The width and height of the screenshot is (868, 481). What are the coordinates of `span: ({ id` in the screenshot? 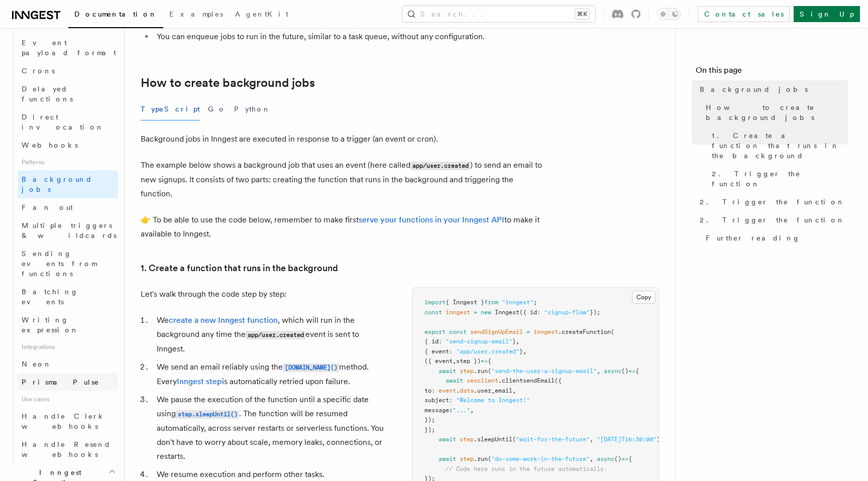 It's located at (528, 312).